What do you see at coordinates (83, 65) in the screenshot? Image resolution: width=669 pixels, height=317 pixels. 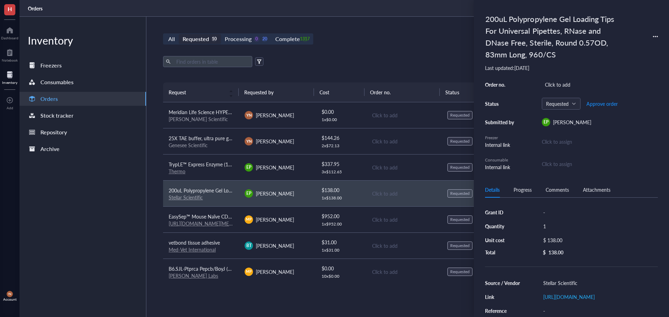 I see `a: Freezers` at bounding box center [83, 65].